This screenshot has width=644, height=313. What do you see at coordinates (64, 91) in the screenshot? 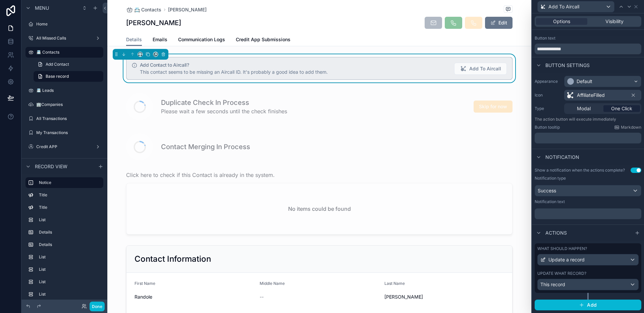
I see `a: 📇 Leads` at bounding box center [64, 91].